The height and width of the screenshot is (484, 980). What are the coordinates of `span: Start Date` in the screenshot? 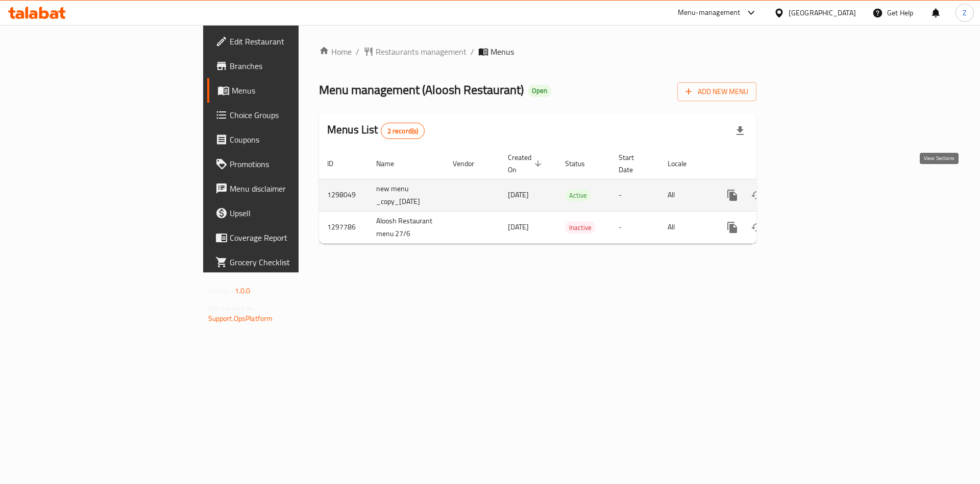 It's located at (633, 164).